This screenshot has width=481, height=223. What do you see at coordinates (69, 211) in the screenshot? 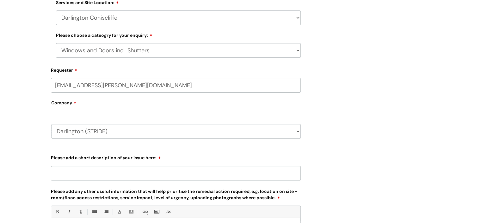
I see `a: Italic (Ctrl-I)` at bounding box center [69, 211].